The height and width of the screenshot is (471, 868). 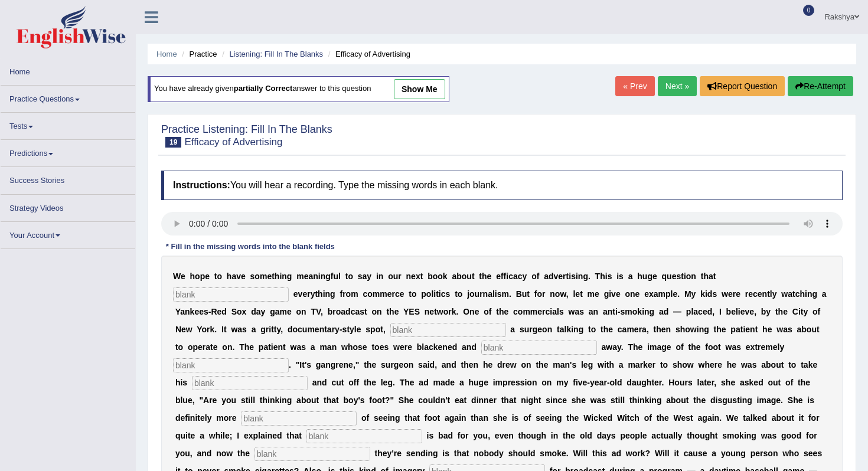 I want to click on b: T, so click(x=598, y=276).